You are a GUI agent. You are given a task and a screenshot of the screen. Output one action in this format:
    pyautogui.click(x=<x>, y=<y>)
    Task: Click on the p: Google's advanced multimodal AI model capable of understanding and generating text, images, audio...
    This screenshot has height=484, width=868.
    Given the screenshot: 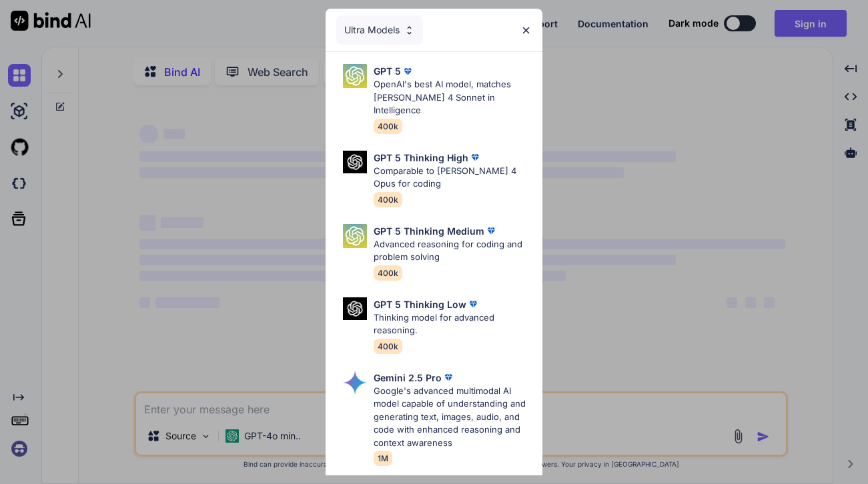 What is the action you would take?
    pyautogui.click(x=453, y=418)
    